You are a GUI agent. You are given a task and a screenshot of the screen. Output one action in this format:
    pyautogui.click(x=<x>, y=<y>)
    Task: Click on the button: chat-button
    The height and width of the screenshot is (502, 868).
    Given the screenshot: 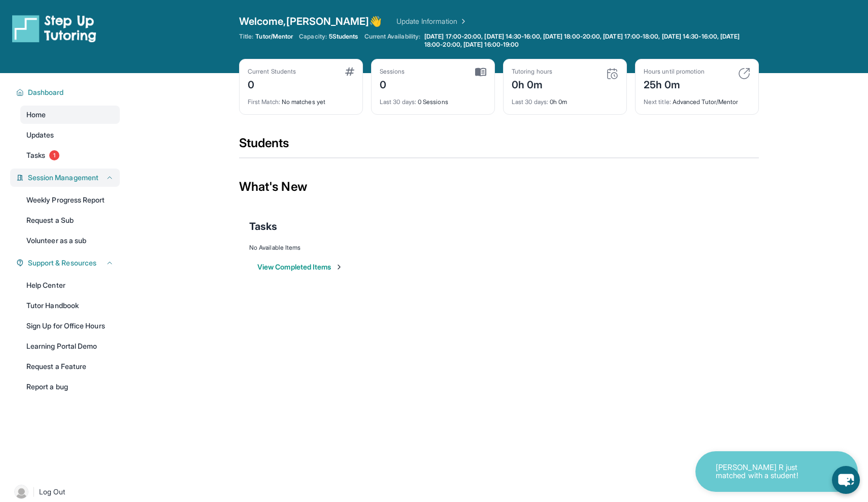 What is the action you would take?
    pyautogui.click(x=846, y=480)
    